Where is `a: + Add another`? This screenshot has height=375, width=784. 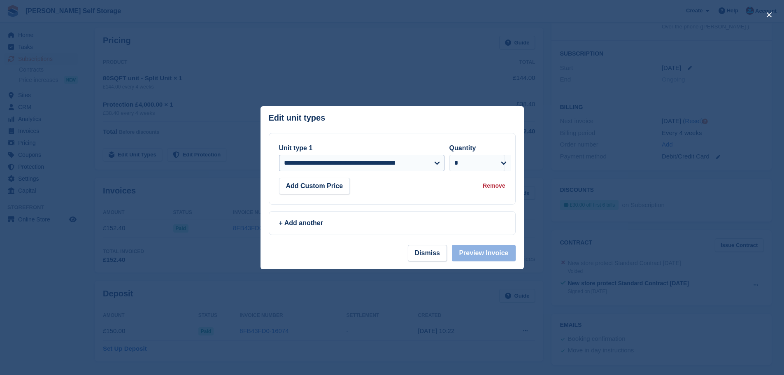
a: + Add another is located at coordinates (392, 223).